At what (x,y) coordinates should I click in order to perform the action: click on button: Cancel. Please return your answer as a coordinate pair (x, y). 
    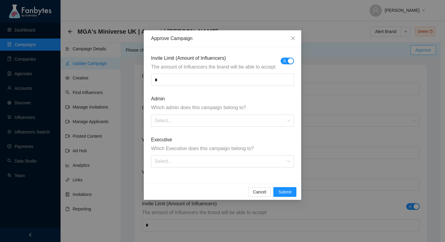
    Looking at the image, I should click on (260, 192).